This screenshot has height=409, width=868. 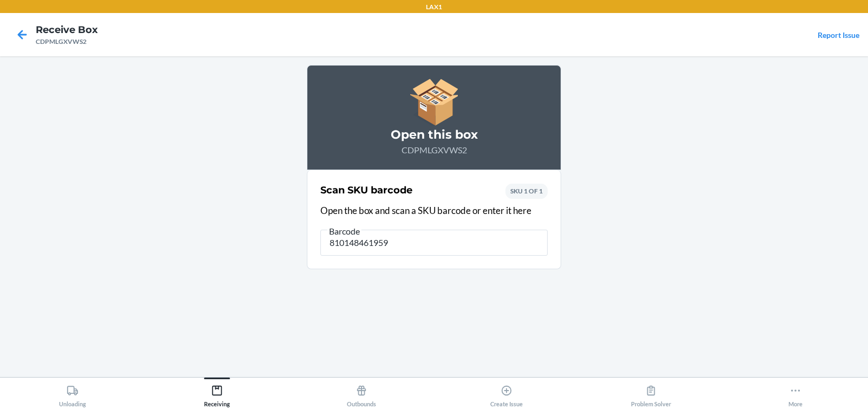 I want to click on div: Create Issue, so click(x=506, y=394).